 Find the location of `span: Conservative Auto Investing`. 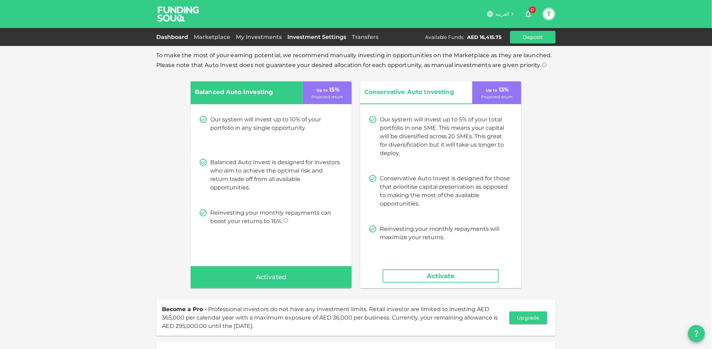

span: Conservative Auto Investing is located at coordinates (412, 92).